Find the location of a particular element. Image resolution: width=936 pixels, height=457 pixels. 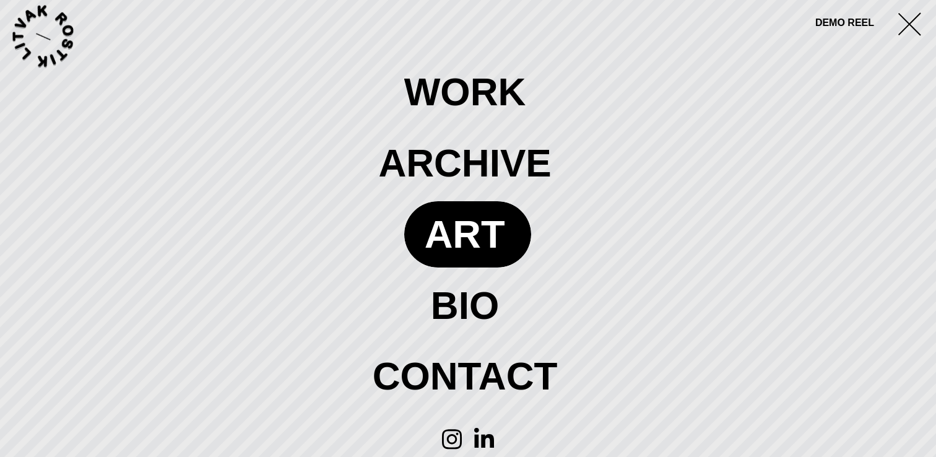

a: bio is located at coordinates (468, 305).